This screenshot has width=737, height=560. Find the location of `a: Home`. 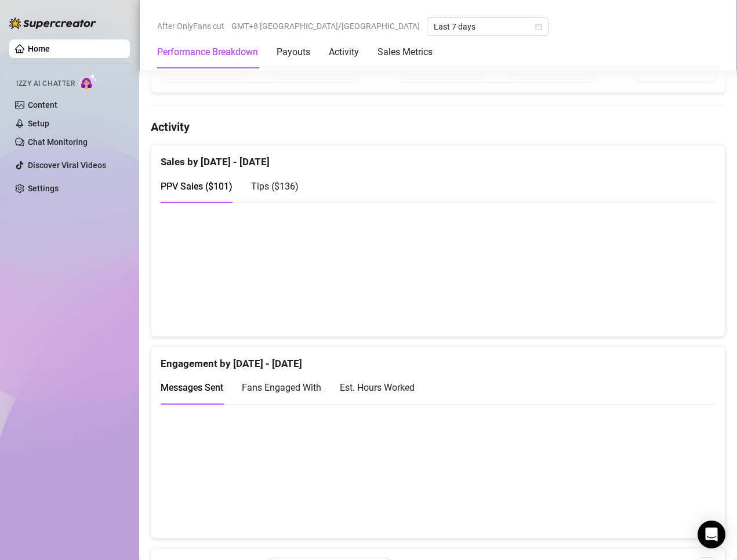

a: Home is located at coordinates (39, 48).